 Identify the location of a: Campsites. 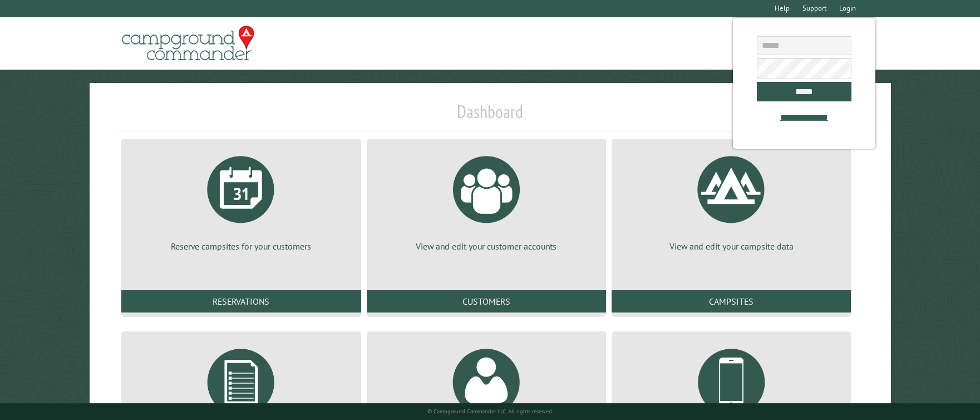
(731, 301).